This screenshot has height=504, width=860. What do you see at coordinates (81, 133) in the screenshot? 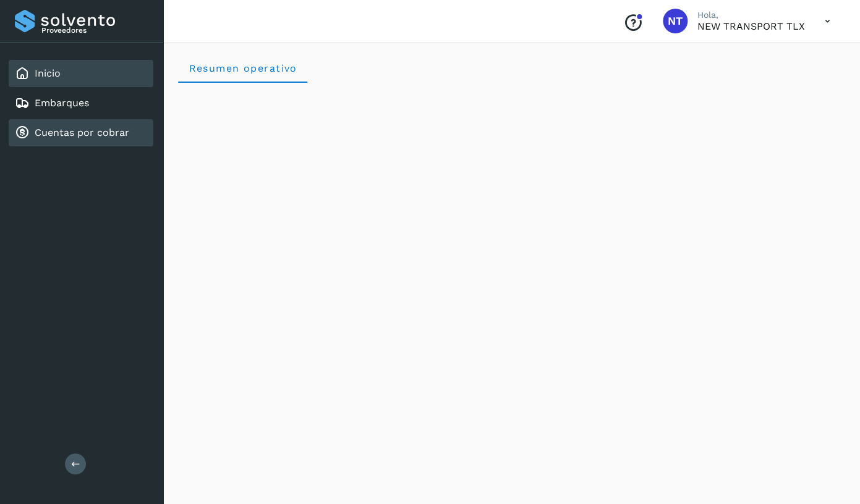
I see `div: Cuentas por cobrar` at bounding box center [81, 133].